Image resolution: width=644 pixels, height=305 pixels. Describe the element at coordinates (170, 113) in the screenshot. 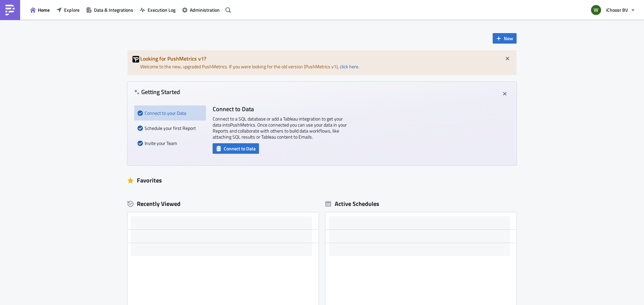

I see `div: Connect to your Data` at that location.